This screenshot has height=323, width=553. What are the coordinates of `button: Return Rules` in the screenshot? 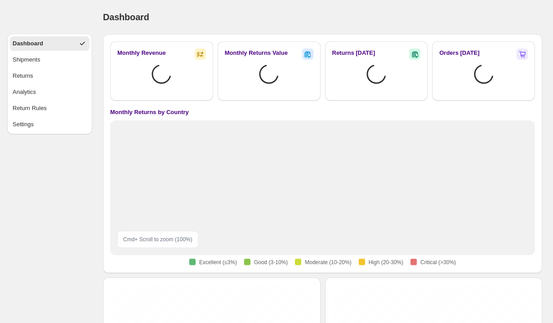 It's located at (49, 108).